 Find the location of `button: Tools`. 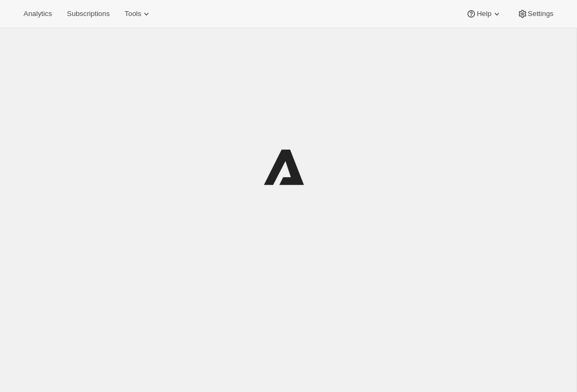

button: Tools is located at coordinates (138, 14).